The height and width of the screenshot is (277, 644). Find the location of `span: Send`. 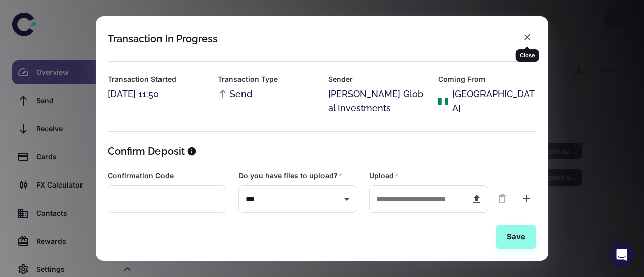

span: Send is located at coordinates (235, 94).